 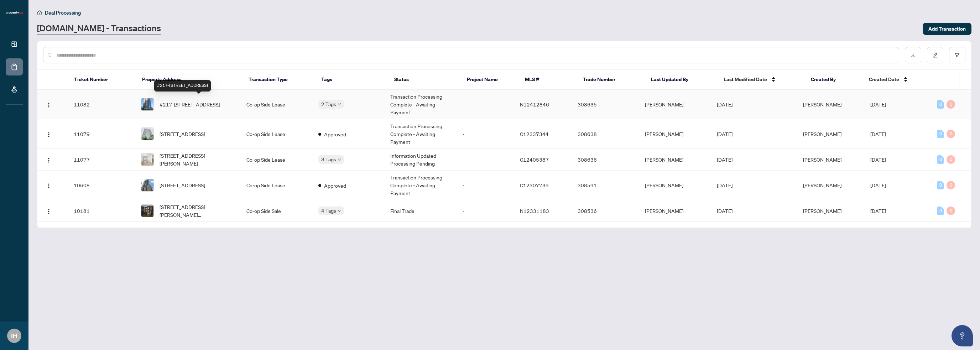 What do you see at coordinates (963, 336) in the screenshot?
I see `button: Open asap` at bounding box center [963, 336].